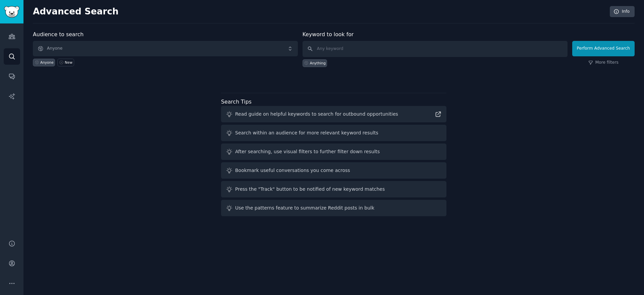  Describe the element at coordinates (58, 34) in the screenshot. I see `label: Audience to search` at that location.